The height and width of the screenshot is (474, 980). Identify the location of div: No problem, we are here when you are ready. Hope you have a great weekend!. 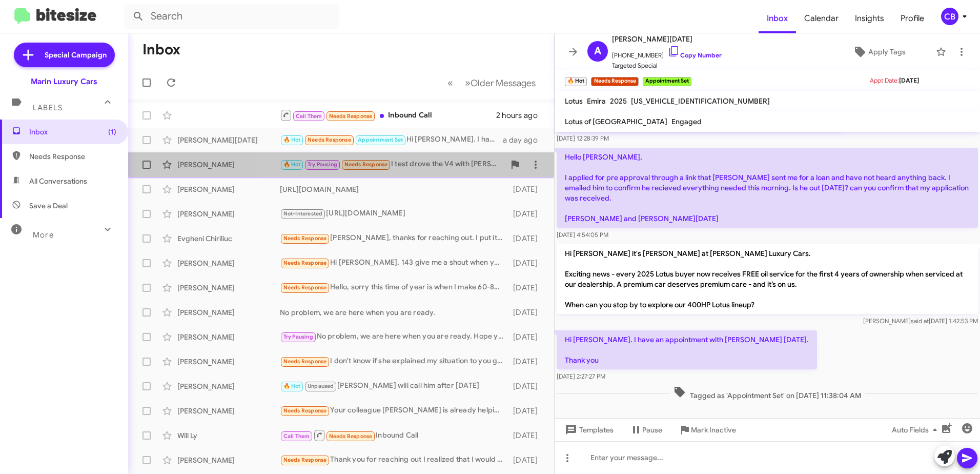
(395, 337).